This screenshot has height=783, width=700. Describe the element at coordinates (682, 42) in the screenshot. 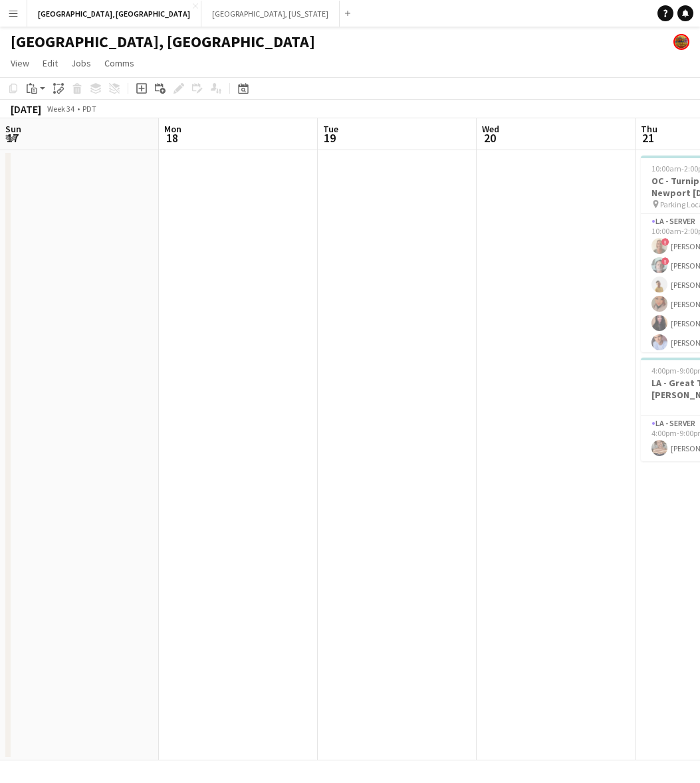

I see `app-user-avatar: Rollin Hero` at that location.